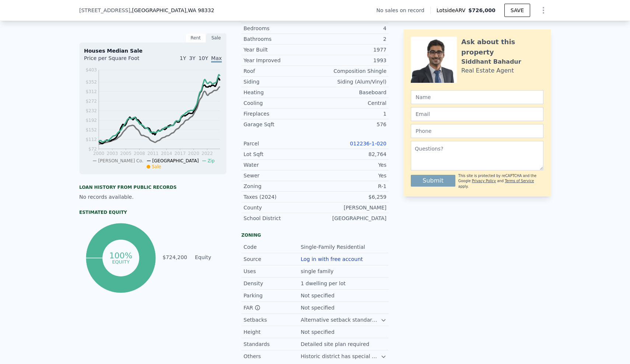  What do you see at coordinates (351, 186) in the screenshot?
I see `div: R-1` at bounding box center [351, 186].